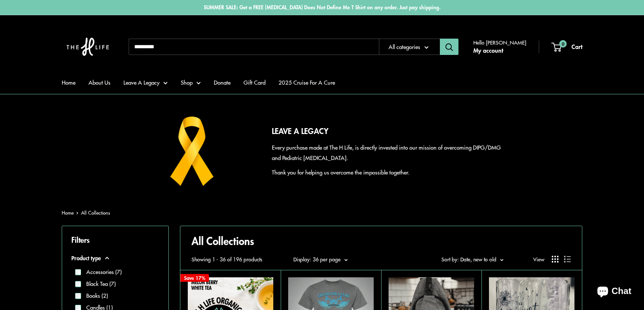 This screenshot has height=310, width=644. Describe the element at coordinates (194, 278) in the screenshot. I see `span: Save 17%` at that location.